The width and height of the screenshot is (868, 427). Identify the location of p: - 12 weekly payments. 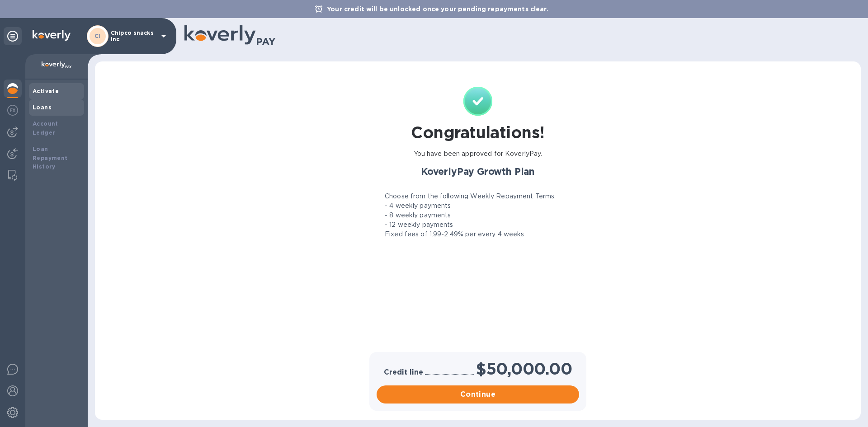
(419, 225).